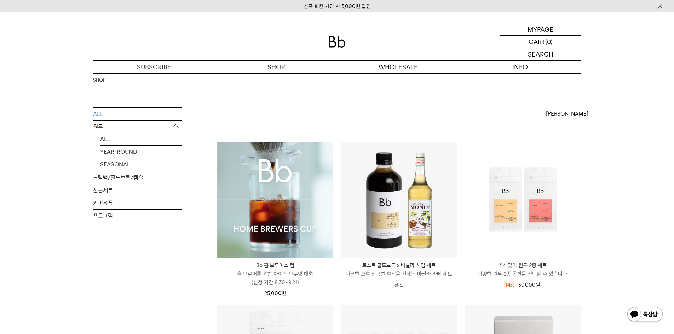 The height and width of the screenshot is (334, 674). What do you see at coordinates (540, 29) in the screenshot?
I see `p: MYPAGE` at bounding box center [540, 29].